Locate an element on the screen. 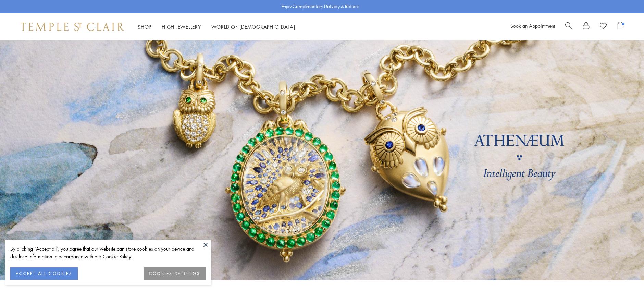  button: ACCEPT ALL COOKIES is located at coordinates (44, 273).